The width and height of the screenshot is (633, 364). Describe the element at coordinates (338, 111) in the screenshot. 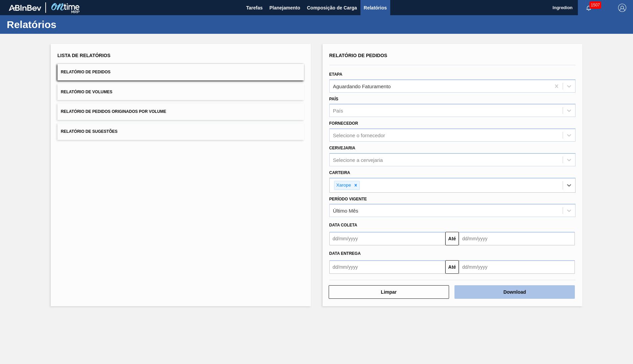

I see `div: País` at that location.